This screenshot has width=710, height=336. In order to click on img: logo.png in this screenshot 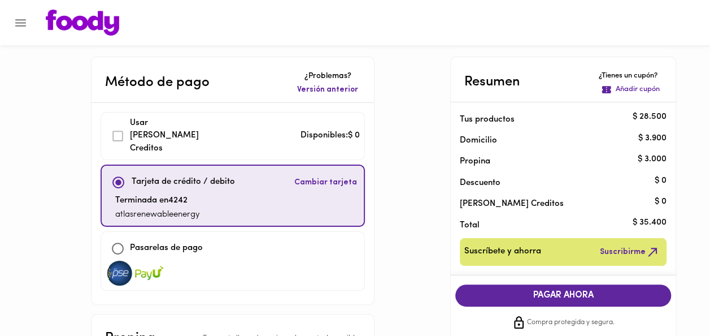, I will do `click(83, 23)`.